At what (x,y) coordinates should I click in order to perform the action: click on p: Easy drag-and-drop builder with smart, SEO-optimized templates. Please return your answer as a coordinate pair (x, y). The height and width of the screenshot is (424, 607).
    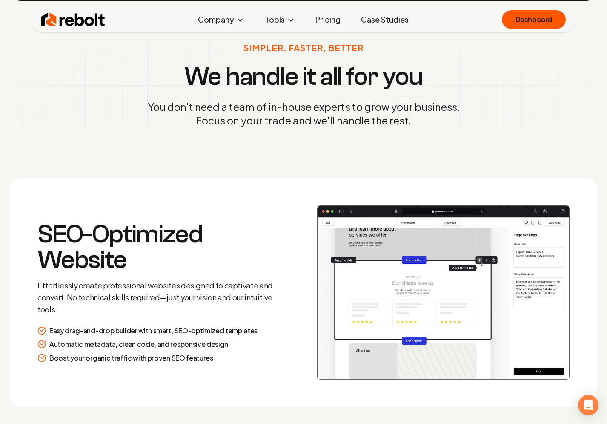
    Looking at the image, I should click on (153, 330).